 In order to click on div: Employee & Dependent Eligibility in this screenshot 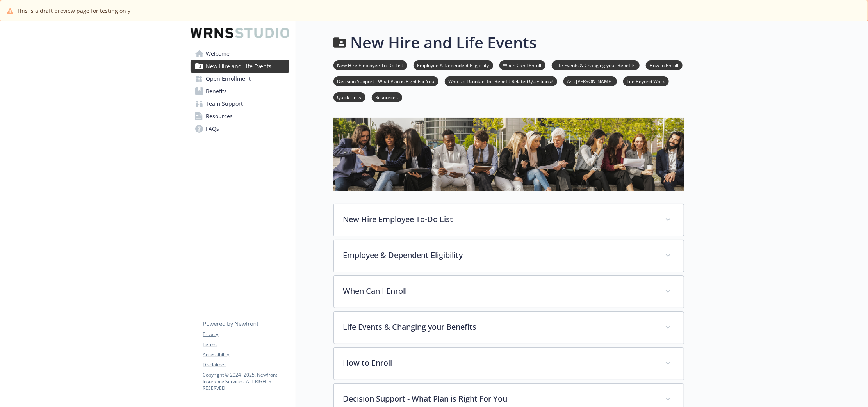, I will do `click(509, 256)`.